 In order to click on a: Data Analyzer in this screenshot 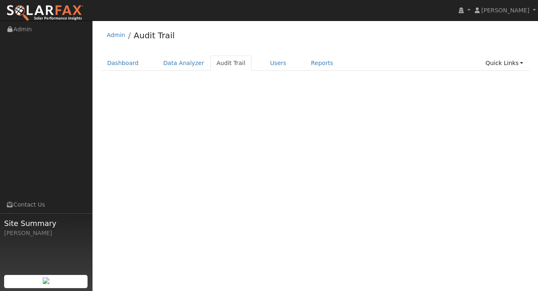, I will do `click(184, 63)`.